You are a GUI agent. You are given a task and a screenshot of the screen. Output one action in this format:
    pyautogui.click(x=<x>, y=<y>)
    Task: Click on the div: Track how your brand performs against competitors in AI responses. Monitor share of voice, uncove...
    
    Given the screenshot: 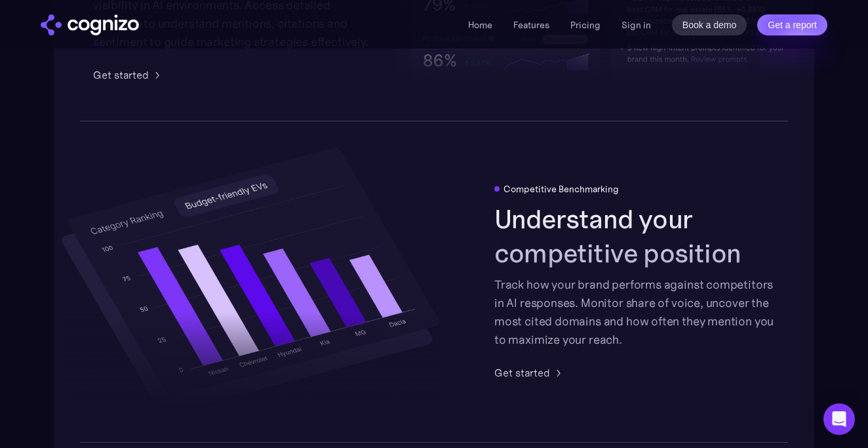 What is the action you would take?
    pyautogui.click(x=635, y=312)
    